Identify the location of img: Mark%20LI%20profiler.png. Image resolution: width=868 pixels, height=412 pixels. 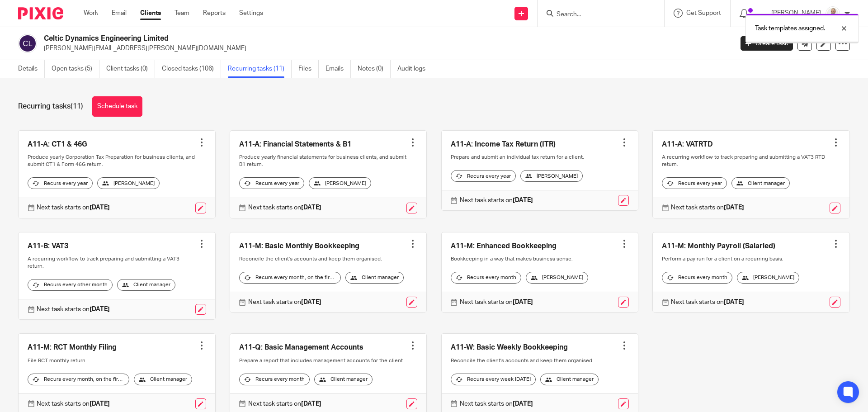
(833, 14).